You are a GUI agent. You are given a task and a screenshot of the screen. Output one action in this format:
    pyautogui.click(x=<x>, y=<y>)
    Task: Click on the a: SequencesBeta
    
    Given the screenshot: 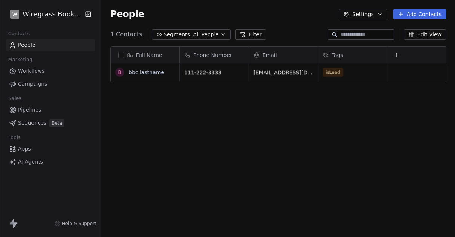 What is the action you would take?
    pyautogui.click(x=50, y=123)
    